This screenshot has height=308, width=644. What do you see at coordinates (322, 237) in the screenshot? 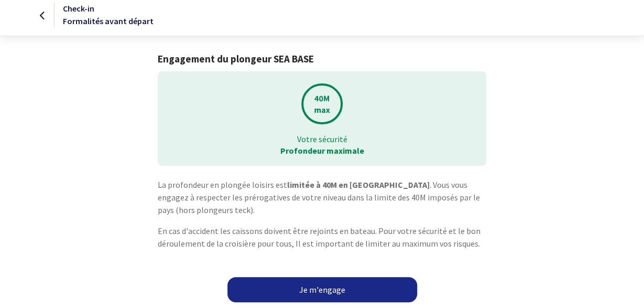
I see `p: En cas d'accident les caissons doivent être rejoints en bateau. Pour votre sécurité et le bon dér...` at bounding box center [322, 237].